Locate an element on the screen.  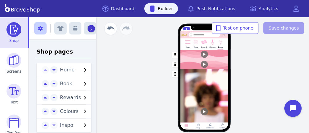
span: Book is located at coordinates (66, 83).